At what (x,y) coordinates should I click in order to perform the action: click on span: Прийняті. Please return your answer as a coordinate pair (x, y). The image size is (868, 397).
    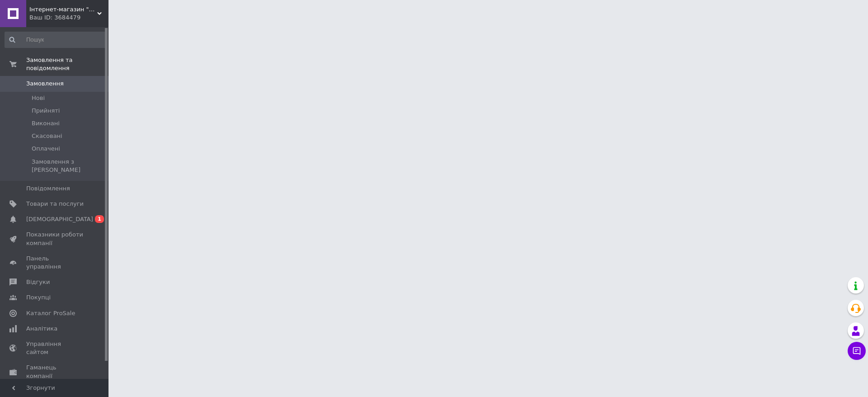
    Looking at the image, I should click on (46, 110).